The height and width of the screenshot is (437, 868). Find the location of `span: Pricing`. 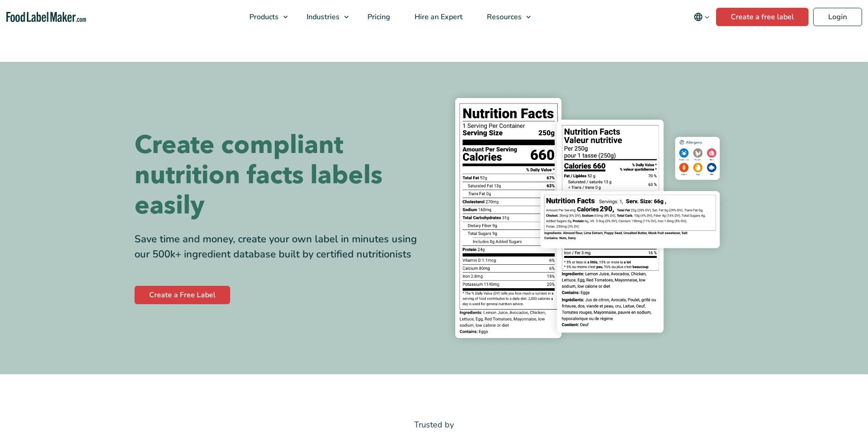

span: Pricing is located at coordinates (378, 17).